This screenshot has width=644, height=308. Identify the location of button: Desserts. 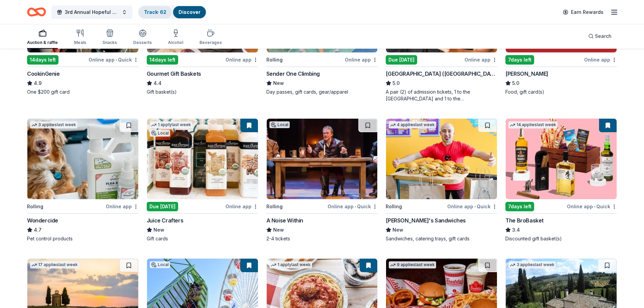
(142, 37).